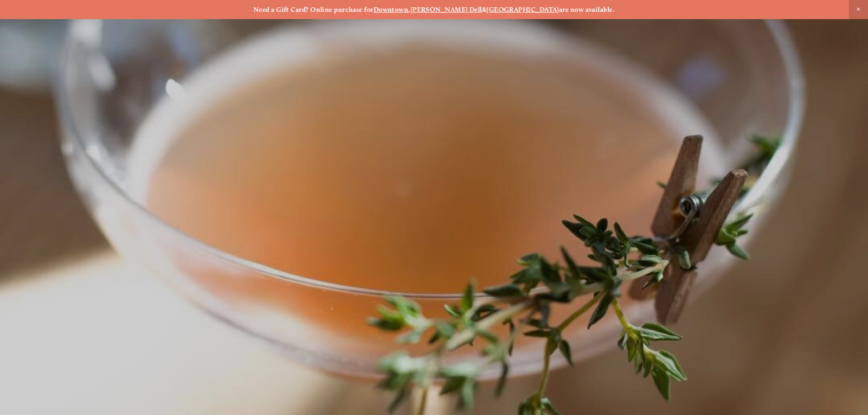 The width and height of the screenshot is (868, 415). Describe the element at coordinates (391, 9) in the screenshot. I see `strong: Downtown` at that location.